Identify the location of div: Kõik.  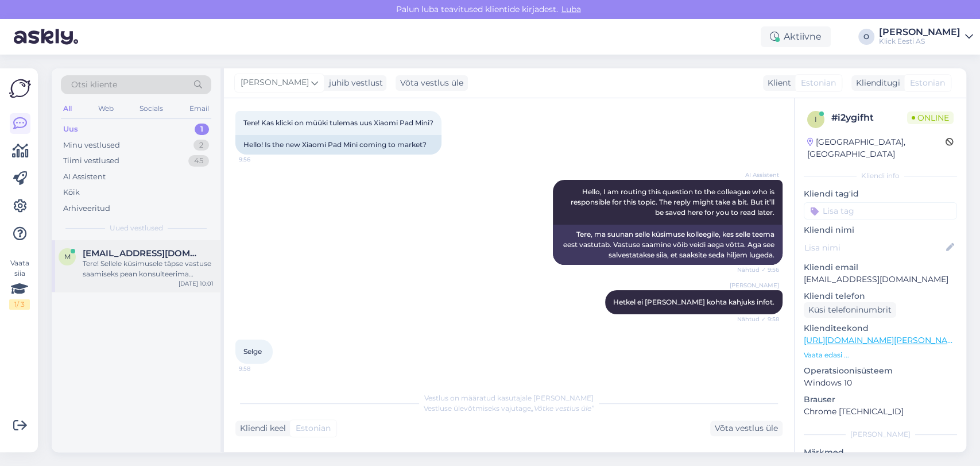
(71, 192).